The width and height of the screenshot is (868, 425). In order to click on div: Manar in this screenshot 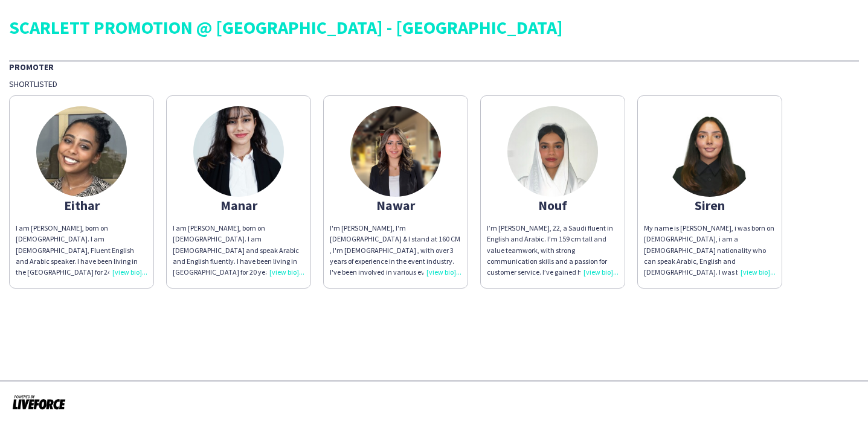, I will do `click(239, 206)`.